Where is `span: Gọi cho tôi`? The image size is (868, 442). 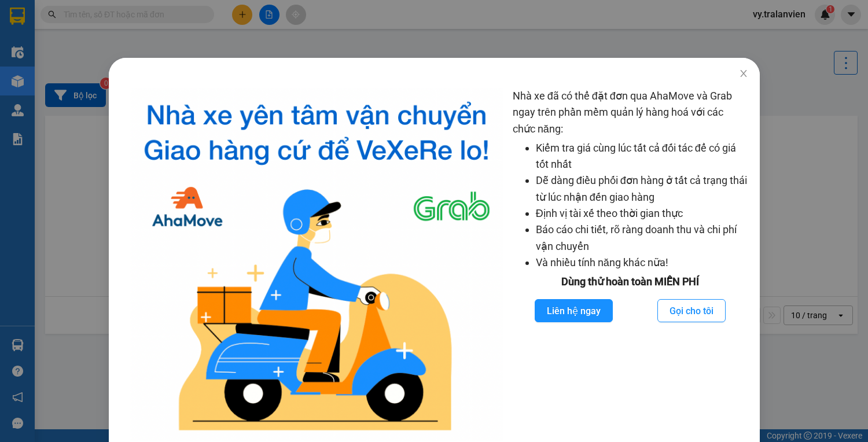 span: Gọi cho tôi is located at coordinates (691, 310).